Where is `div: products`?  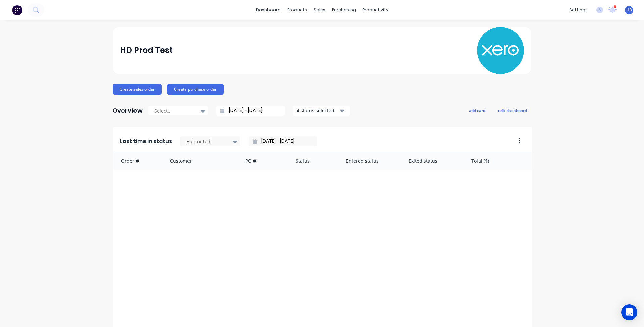
div: products is located at coordinates (297, 10).